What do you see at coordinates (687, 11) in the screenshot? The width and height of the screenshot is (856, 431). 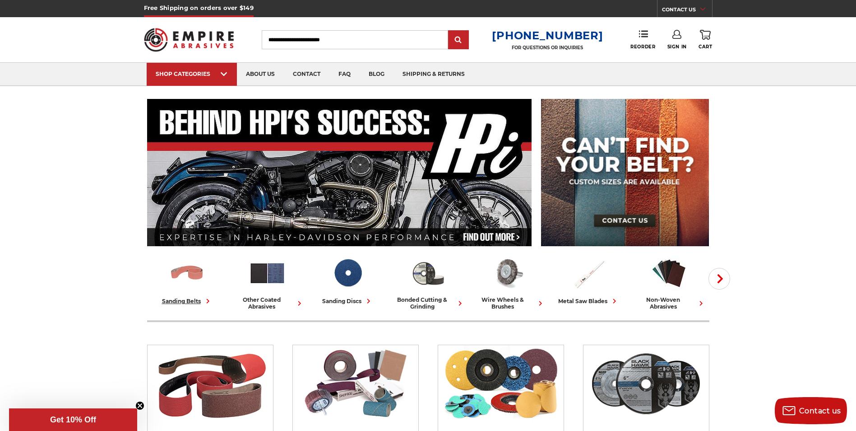 I see `a: CONTACT US` at bounding box center [687, 11].